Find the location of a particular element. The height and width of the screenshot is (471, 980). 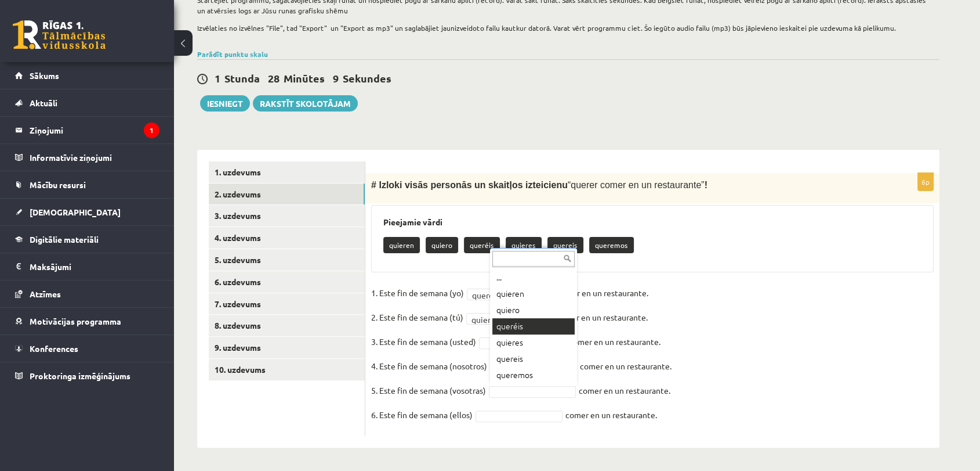

div: quieres is located at coordinates (534, 342).